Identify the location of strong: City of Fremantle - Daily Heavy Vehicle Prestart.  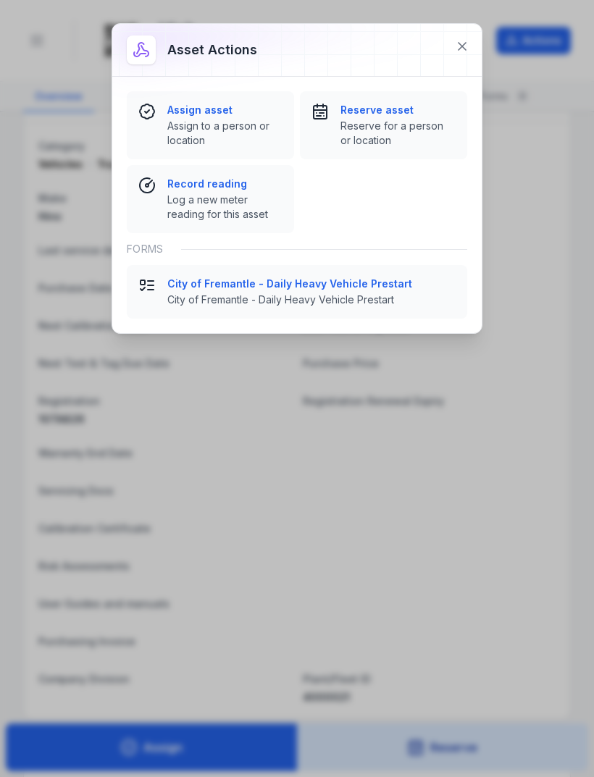
(311, 284).